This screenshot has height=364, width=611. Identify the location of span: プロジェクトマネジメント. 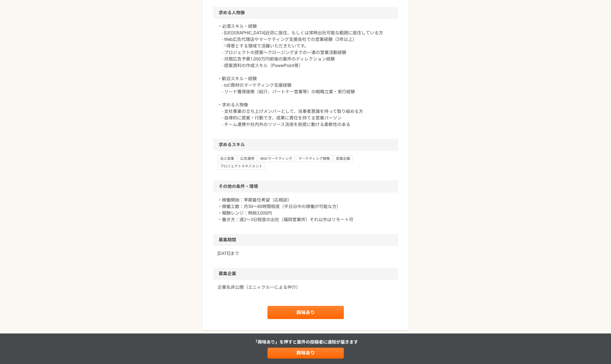
(241, 166).